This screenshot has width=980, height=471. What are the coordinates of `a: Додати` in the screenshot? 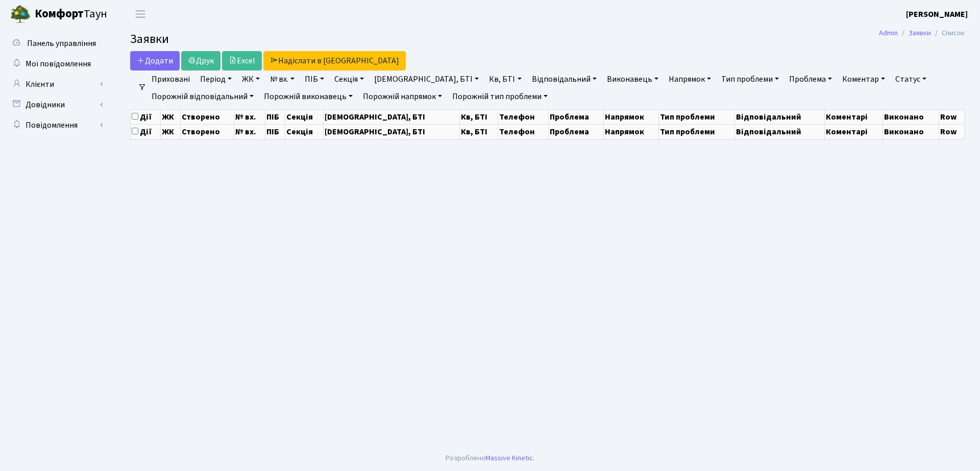 It's located at (155, 61).